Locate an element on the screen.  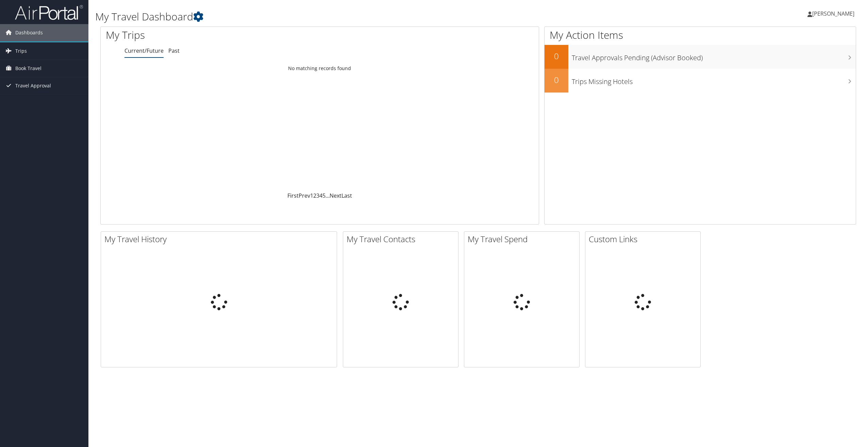
span: Trips is located at coordinates (21, 51).